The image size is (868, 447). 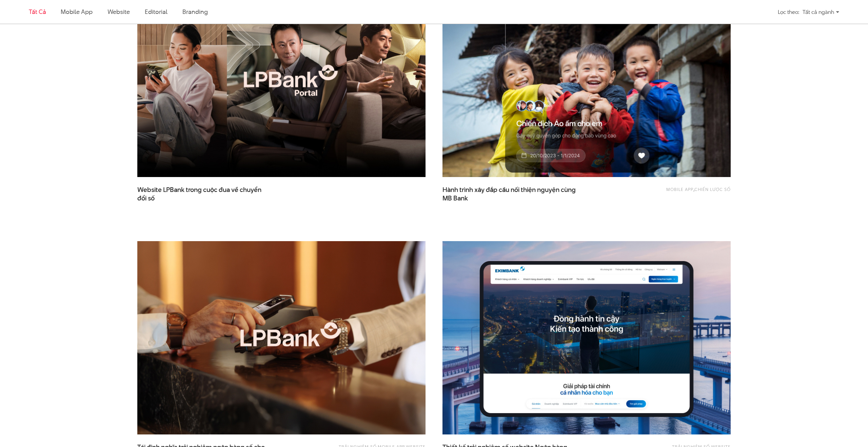 What do you see at coordinates (587, 338) in the screenshot?
I see `img: Eximbank Website Portal` at bounding box center [587, 338].